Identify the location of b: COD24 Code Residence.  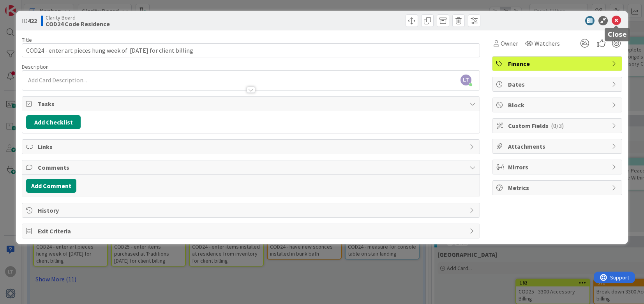
(77, 24).